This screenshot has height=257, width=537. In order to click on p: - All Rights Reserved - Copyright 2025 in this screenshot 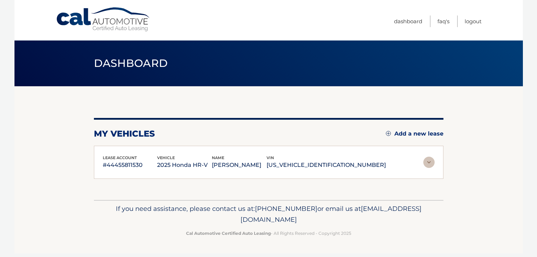, I will do `click(268, 234)`.